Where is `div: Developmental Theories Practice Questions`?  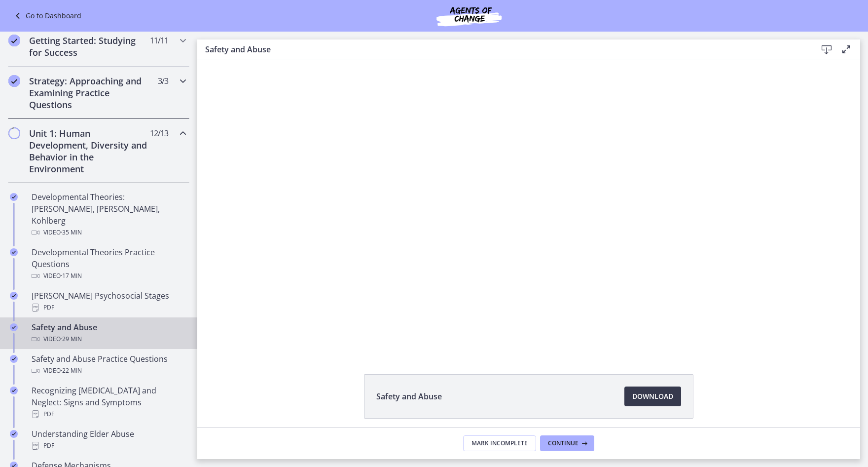 div: Developmental Theories Practice Questions is located at coordinates (109, 264).